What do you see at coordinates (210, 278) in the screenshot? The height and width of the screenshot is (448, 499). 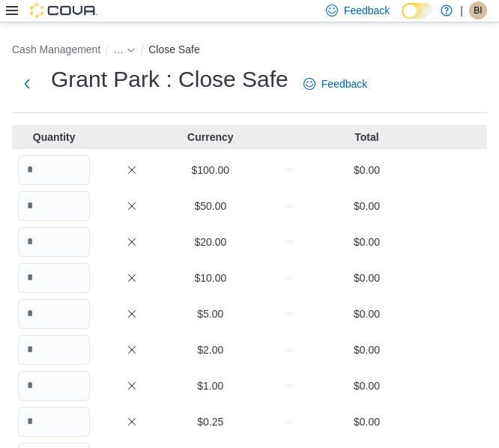 I see `p: $10.00` at bounding box center [210, 278].